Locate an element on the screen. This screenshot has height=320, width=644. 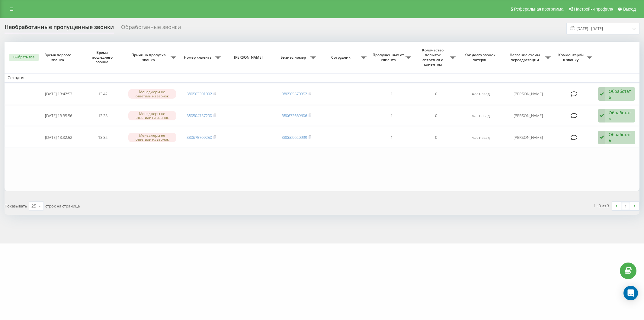
span: Номер клиента is located at coordinates (198, 58).